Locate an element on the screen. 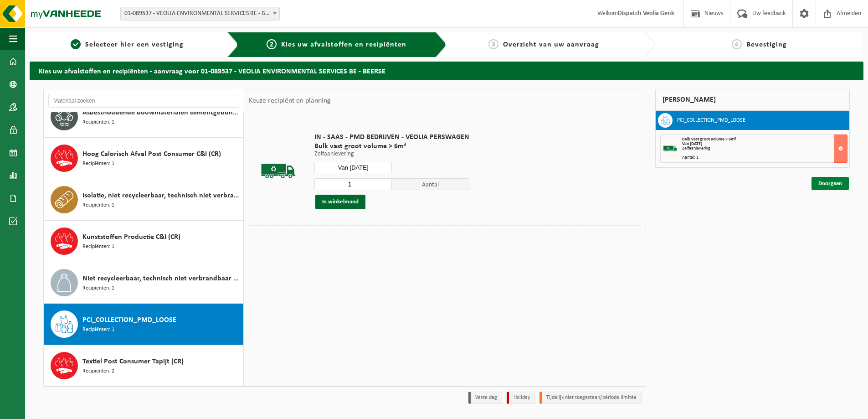 This screenshot has width=868, height=419. a: Doorgaan is located at coordinates (830, 183).